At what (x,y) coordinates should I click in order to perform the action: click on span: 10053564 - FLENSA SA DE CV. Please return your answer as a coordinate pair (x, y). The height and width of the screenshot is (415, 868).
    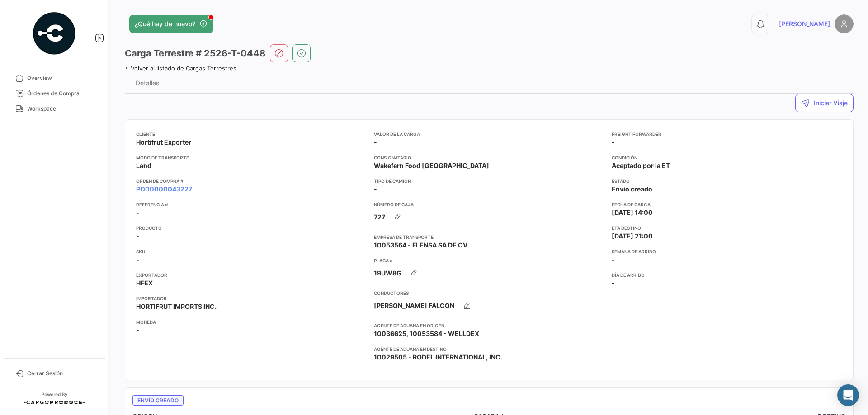
    Looking at the image, I should click on (421, 245).